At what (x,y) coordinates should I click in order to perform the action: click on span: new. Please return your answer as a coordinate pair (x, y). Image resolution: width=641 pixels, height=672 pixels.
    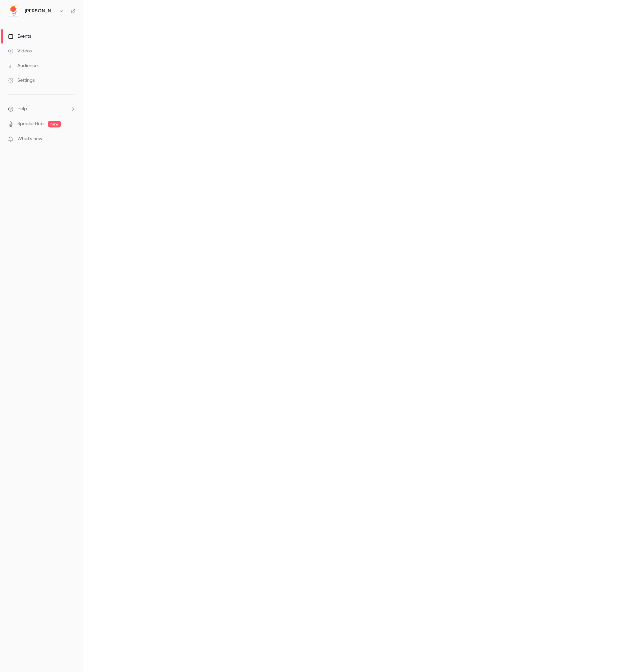
    Looking at the image, I should click on (54, 124).